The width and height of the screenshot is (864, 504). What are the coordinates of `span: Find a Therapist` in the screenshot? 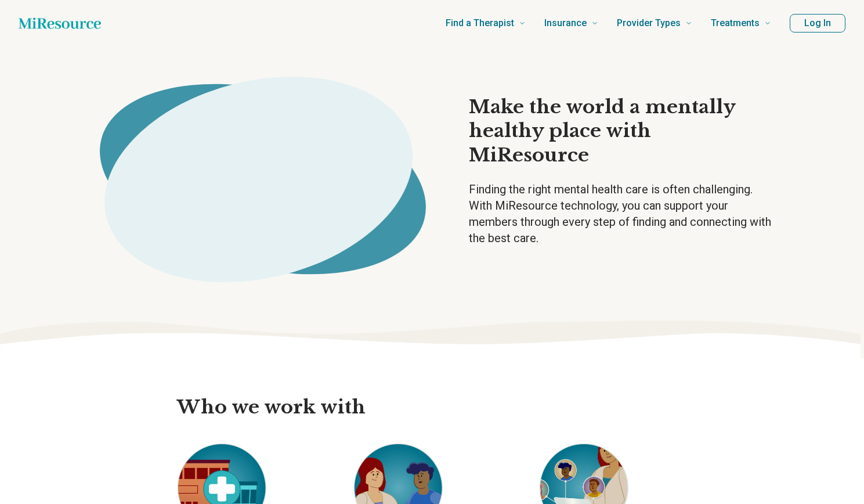 It's located at (480, 23).